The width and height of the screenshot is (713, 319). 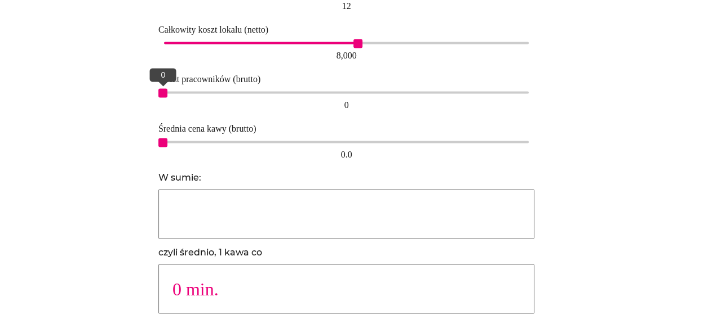 I want to click on label: Koszt pracowników (brutto), so click(x=209, y=79).